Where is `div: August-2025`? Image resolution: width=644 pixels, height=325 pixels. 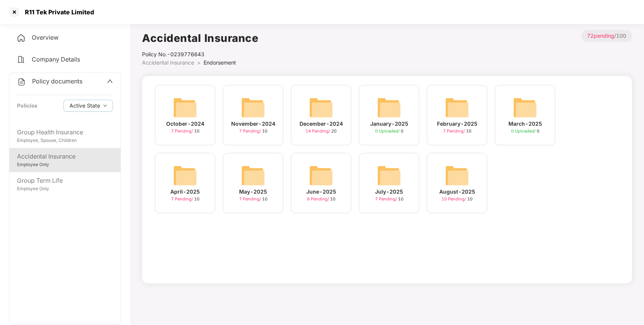
div: August-2025 is located at coordinates (457, 192).